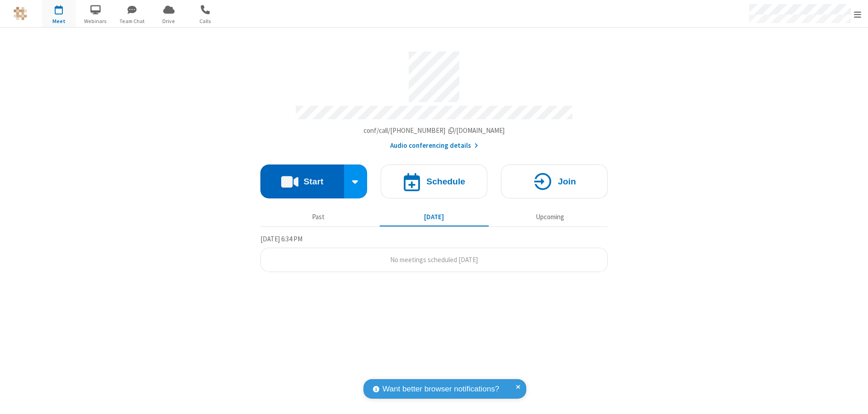  I want to click on button: Schedule, so click(434, 182).